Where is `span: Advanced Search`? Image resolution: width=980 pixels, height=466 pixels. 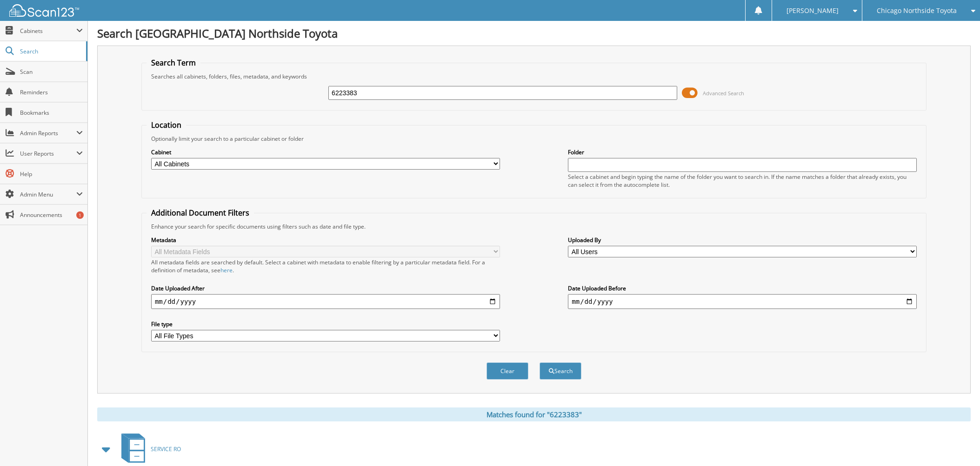
span: Advanced Search is located at coordinates (723, 93).